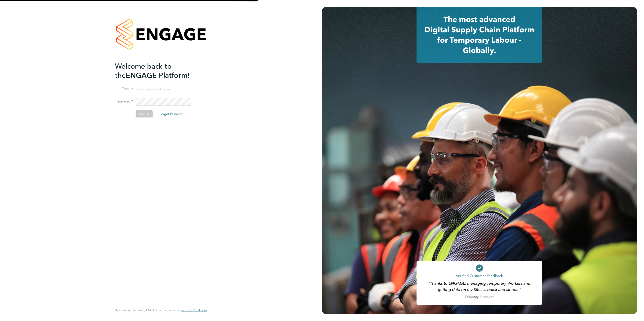 Image resolution: width=644 pixels, height=321 pixels. I want to click on input: Enter your work email..., so click(163, 89).